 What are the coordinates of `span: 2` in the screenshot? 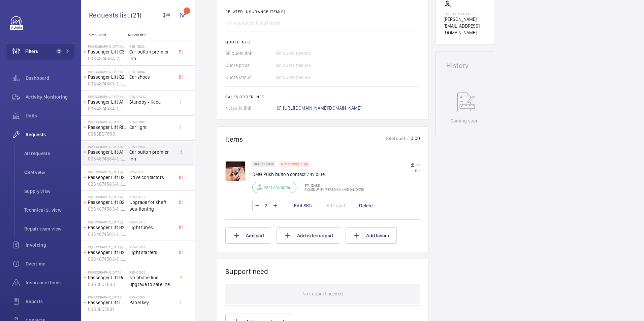 It's located at (59, 51).